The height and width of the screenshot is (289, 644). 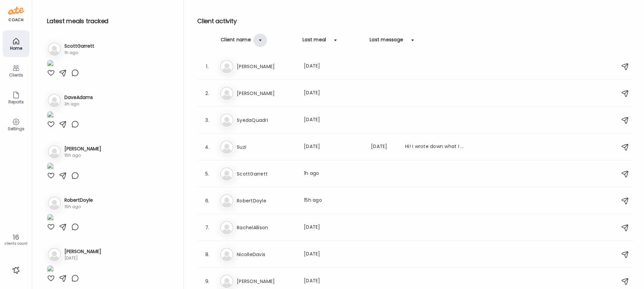 I want to click on div: 3., so click(x=207, y=120).